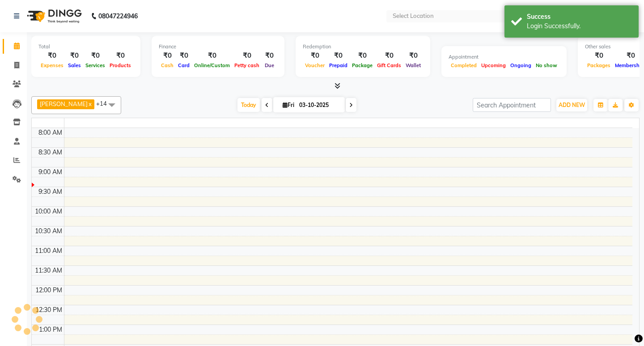  What do you see at coordinates (90, 104) in the screenshot?
I see `a: x` at bounding box center [90, 104].